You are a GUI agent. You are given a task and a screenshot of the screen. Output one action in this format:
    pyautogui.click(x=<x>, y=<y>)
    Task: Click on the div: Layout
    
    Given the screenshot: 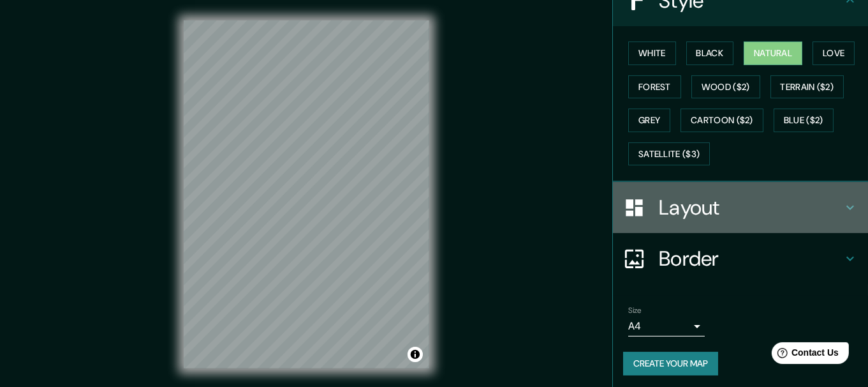 What is the action you would take?
    pyautogui.click(x=741, y=208)
    